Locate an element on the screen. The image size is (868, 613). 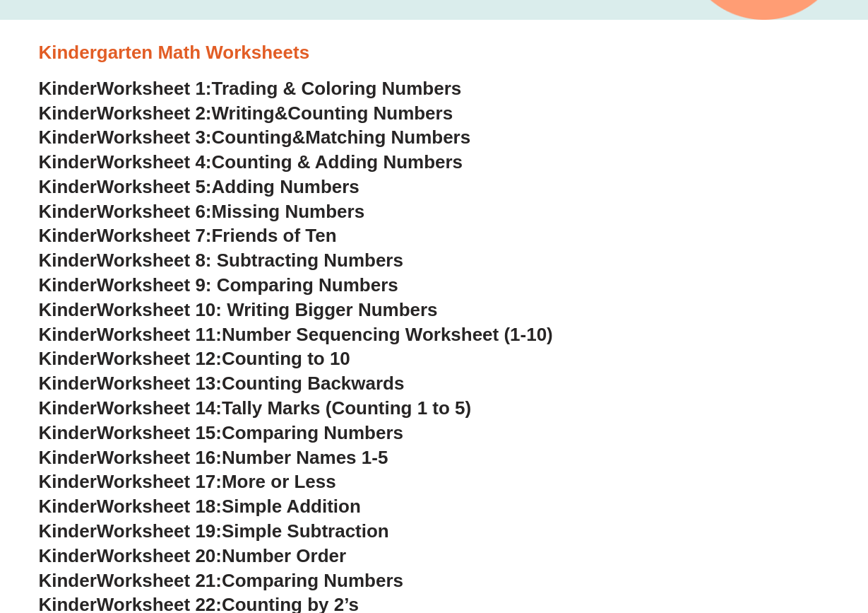
span: Number Names 1-5 is located at coordinates (305, 457).